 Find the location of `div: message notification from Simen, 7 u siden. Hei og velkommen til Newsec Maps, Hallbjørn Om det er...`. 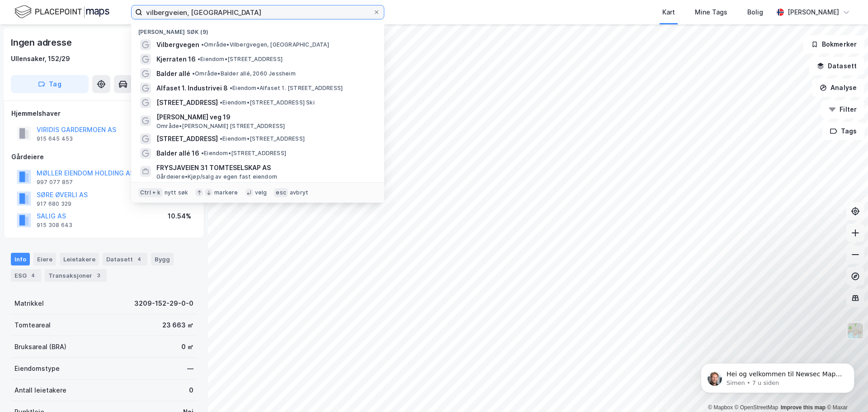

div: message notification from Simen, 7 u siden. Hei og velkommen til Newsec Maps, Hallbjørn Om det er... is located at coordinates (91, 34).